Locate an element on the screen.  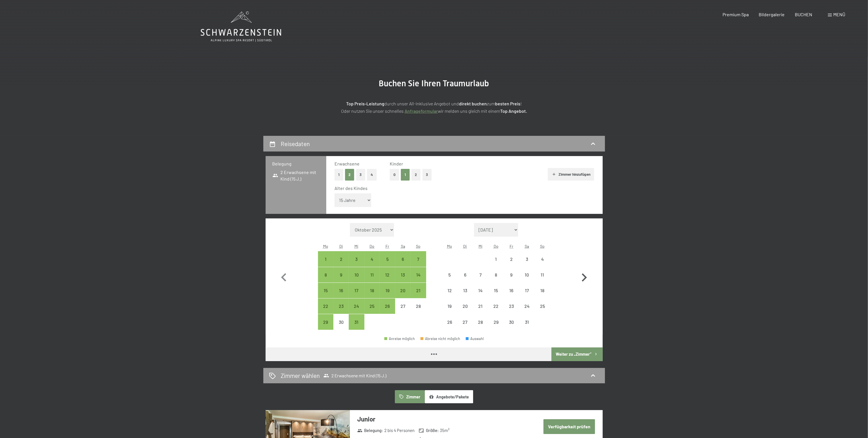
div: Fri Jan 02 2026 is located at coordinates (511, 259).